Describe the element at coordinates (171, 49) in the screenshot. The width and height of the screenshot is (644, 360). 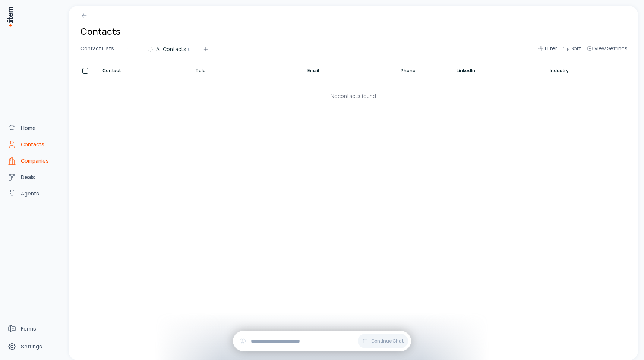
I see `span: All Contacts` at that location.